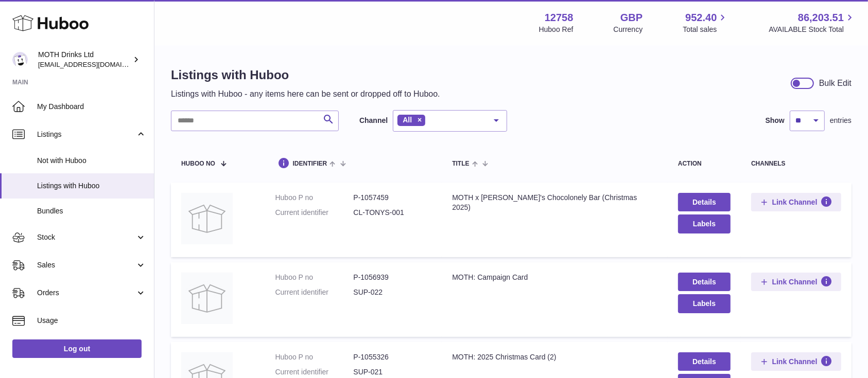 This screenshot has height=378, width=868. Describe the element at coordinates (461, 164) in the screenshot. I see `span: title` at that location.